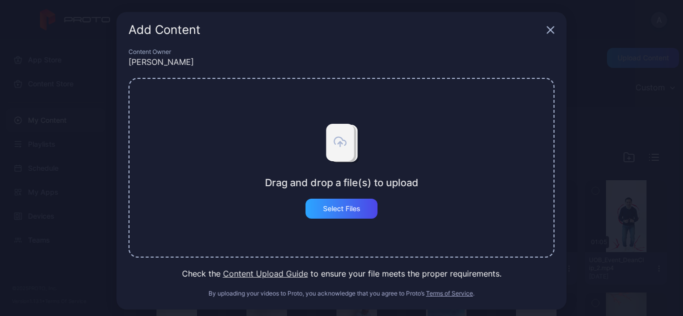 The image size is (683, 316). Describe the element at coordinates (341, 183) in the screenshot. I see `div: Drag and drop a file(s) to upload` at that location.